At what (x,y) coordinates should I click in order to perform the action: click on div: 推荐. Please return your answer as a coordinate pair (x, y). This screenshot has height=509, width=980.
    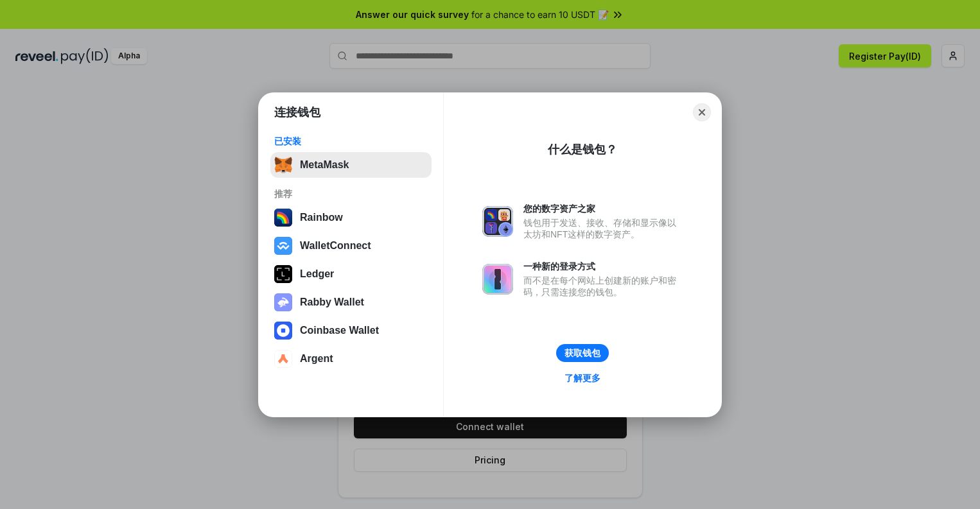
    Looking at the image, I should click on (351, 194).